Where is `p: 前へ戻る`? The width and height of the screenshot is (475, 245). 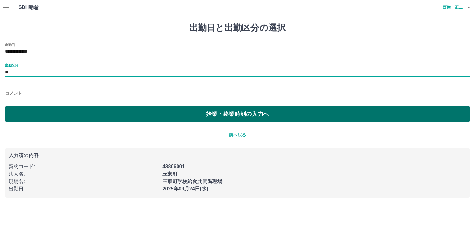
p: 前へ戻る is located at coordinates (237, 134).